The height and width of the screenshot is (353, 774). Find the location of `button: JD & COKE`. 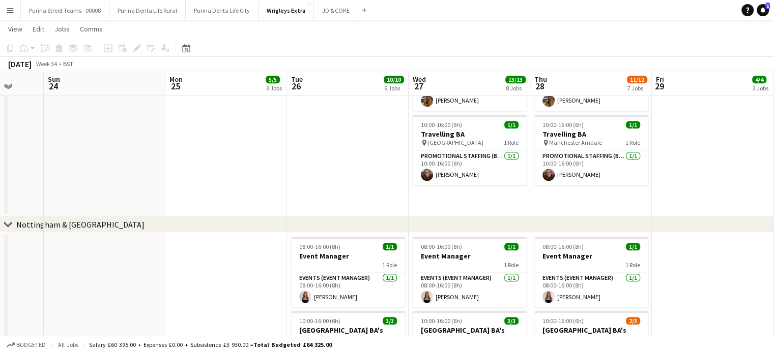

button: JD & COKE is located at coordinates (336, 10).